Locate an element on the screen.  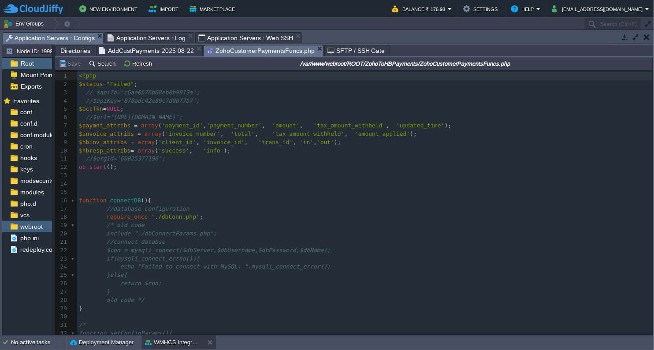
div: 4 is located at coordinates (62, 101).